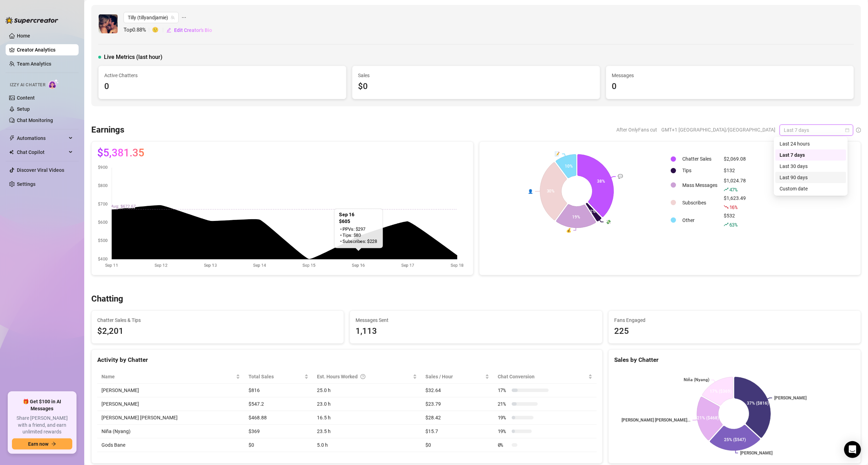 This screenshot has width=868, height=465. What do you see at coordinates (503, 445) in the screenshot?
I see `span: 0 %` at bounding box center [503, 445].